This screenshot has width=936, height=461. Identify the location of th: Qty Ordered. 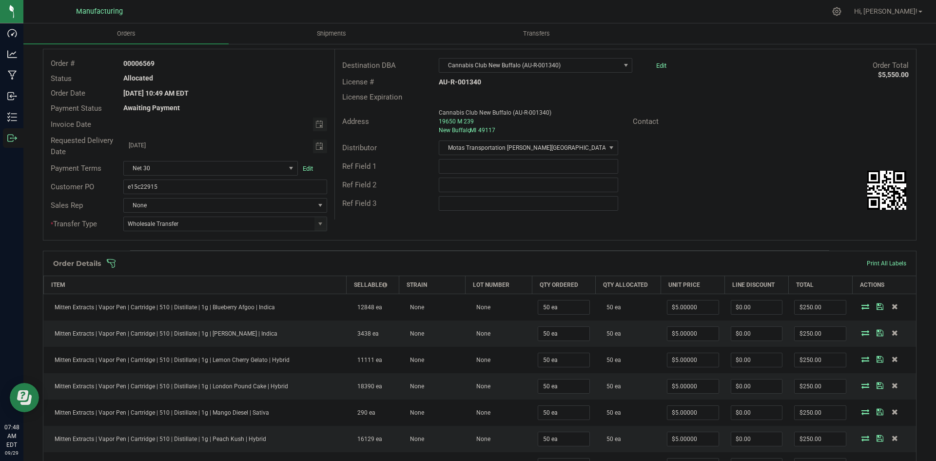
(563, 285).